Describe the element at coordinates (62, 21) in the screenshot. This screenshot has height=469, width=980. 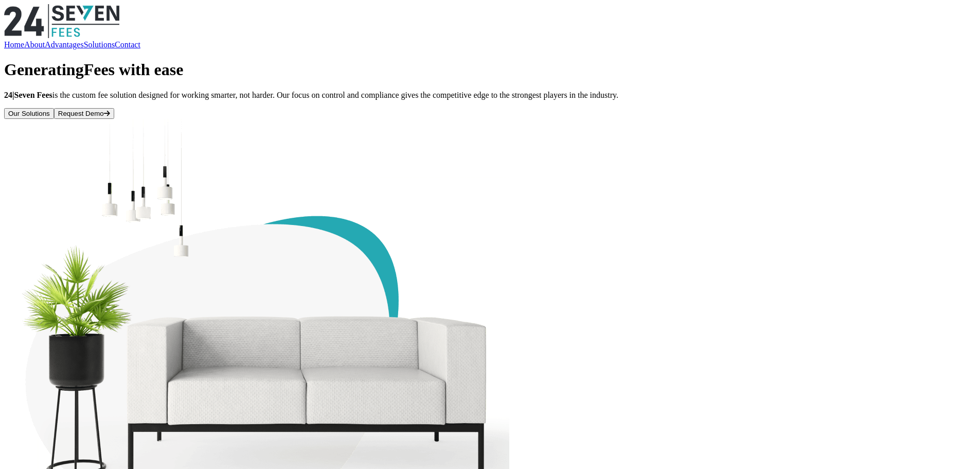
I see `img: 24|Seven Fees Logo` at that location.